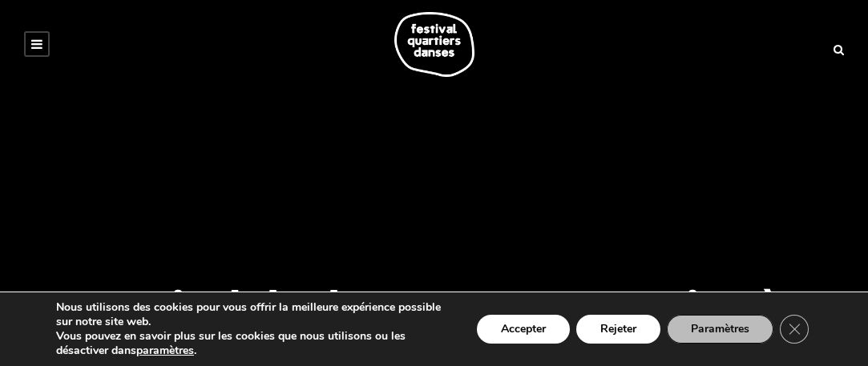  Describe the element at coordinates (165, 351) in the screenshot. I see `button: paramètres` at that location.